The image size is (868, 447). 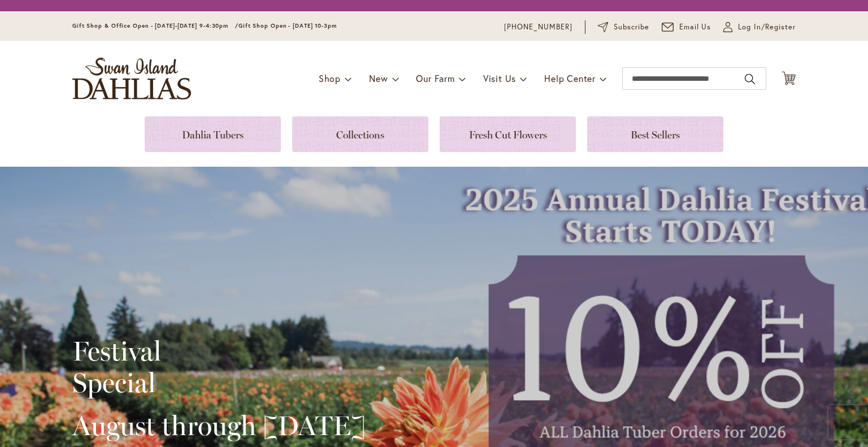 What do you see at coordinates (570, 78) in the screenshot?
I see `span: Help Center` at bounding box center [570, 78].